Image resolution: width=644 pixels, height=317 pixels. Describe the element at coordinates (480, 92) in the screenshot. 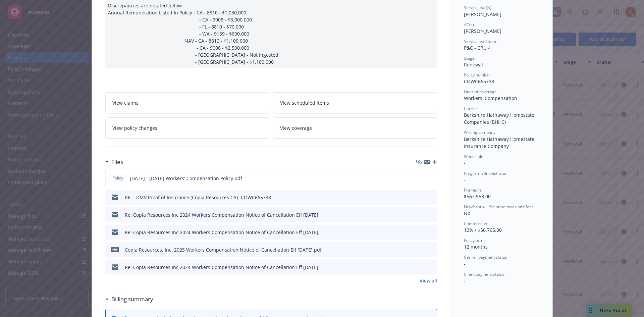

I see `span: Lines of coverage` at that location.